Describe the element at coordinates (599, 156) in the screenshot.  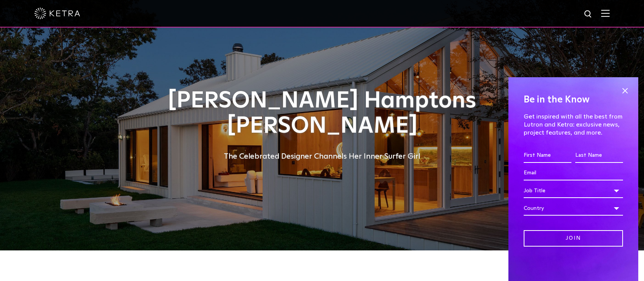
I see `input: Last Name` at that location.